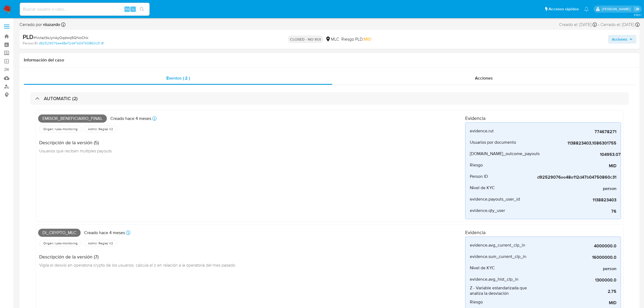  What do you see at coordinates (329, 60) in the screenshot?
I see `h1: Información del caso` at bounding box center [329, 60].